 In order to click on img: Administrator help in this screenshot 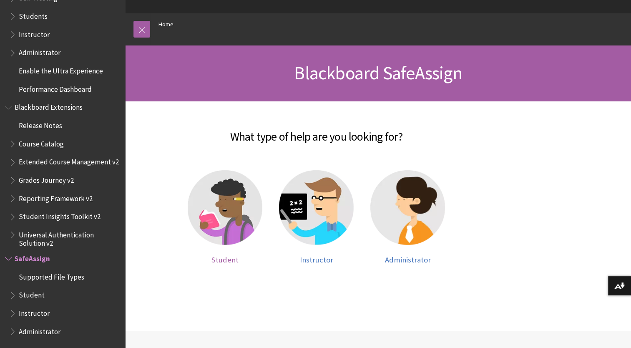, I will do `click(408, 207)`.